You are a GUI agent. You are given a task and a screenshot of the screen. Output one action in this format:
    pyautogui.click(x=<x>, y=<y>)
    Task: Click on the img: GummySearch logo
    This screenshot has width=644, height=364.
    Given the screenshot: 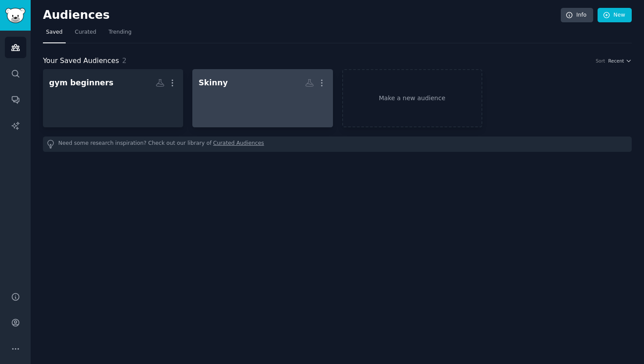 What is the action you would take?
    pyautogui.click(x=15, y=15)
    